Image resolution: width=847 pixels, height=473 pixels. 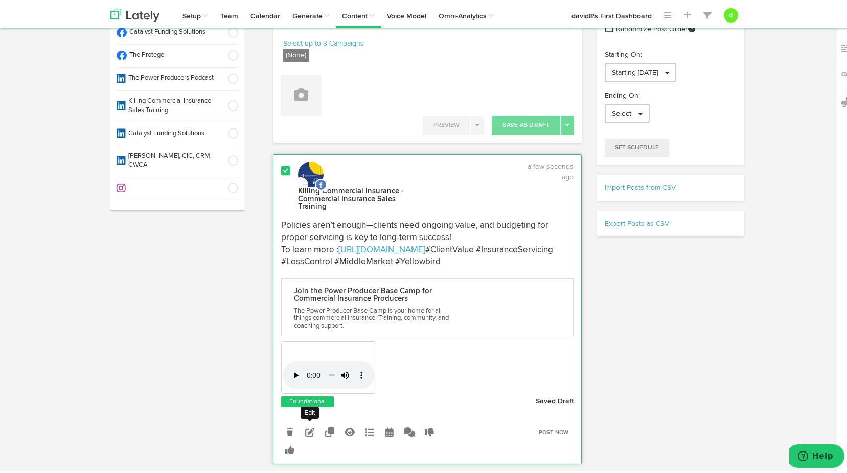 I want to click on div: Edit, so click(x=310, y=410).